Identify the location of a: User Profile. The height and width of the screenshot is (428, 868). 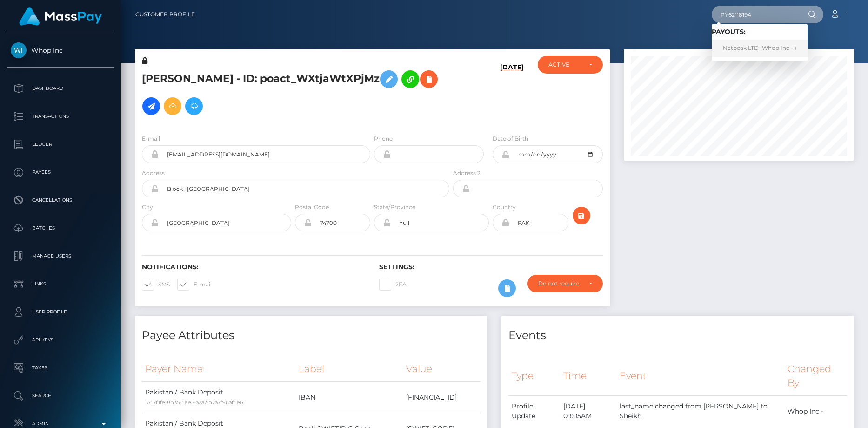
(60, 312).